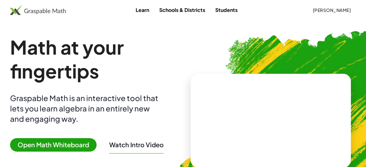 The height and width of the screenshot is (167, 366). What do you see at coordinates (182, 10) in the screenshot?
I see `a: Schools & Districts` at bounding box center [182, 10].